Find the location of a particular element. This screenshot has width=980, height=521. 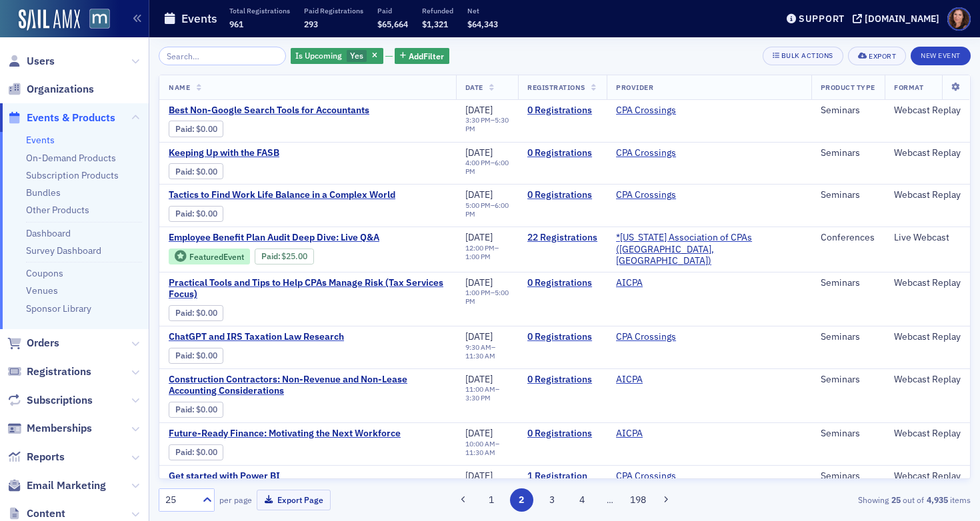

strong: 25 is located at coordinates (895, 500).